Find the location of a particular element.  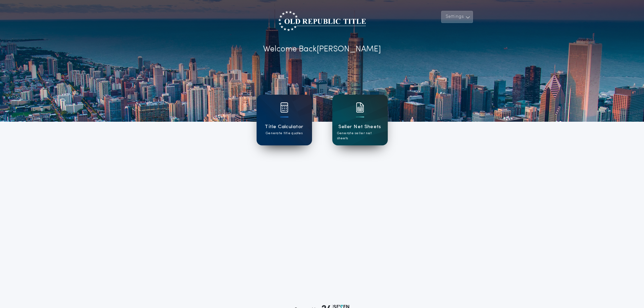

img: account-logo is located at coordinates (322, 21).